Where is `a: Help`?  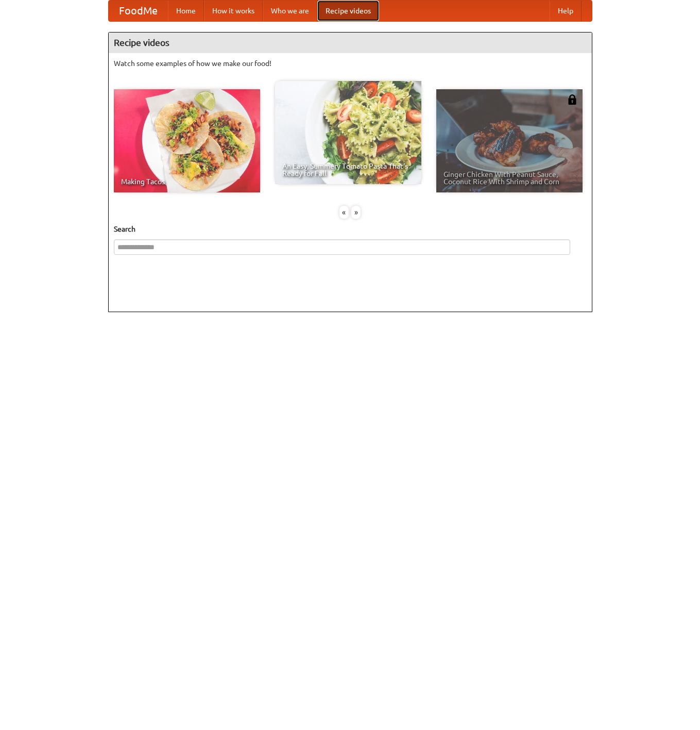 a: Help is located at coordinates (566, 10).